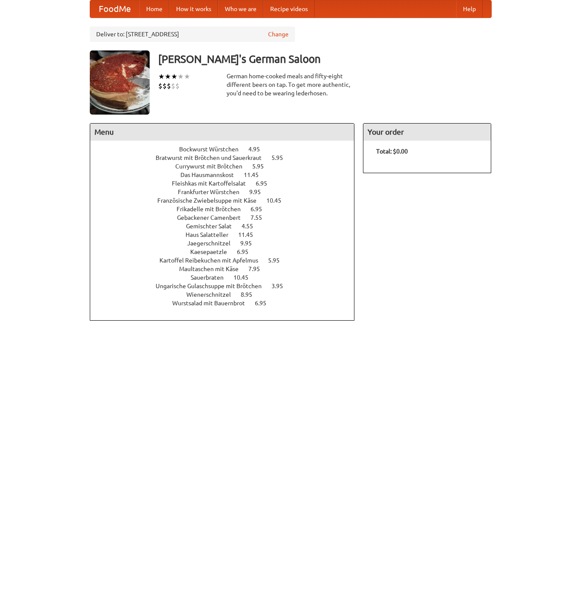  Describe the element at coordinates (213, 158) in the screenshot. I see `span: Bratwurst mit Brötchen und Sauerkraut` at that location.